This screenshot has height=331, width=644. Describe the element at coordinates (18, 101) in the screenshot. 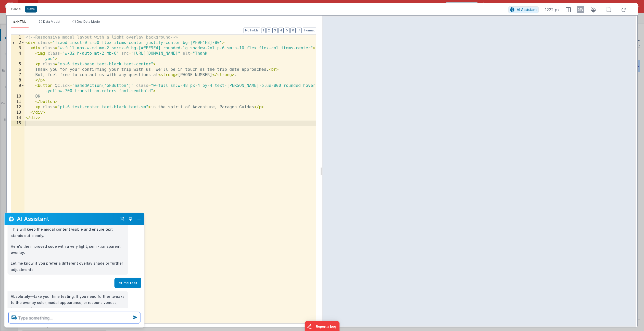

I see `div: 11` at that location.